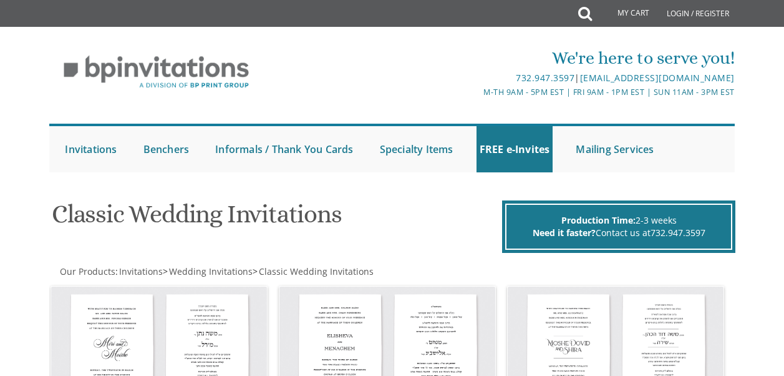 Image resolution: width=784 pixels, height=376 pixels. What do you see at coordinates (210, 271) in the screenshot?
I see `a: Wedding Invitations` at bounding box center [210, 271].